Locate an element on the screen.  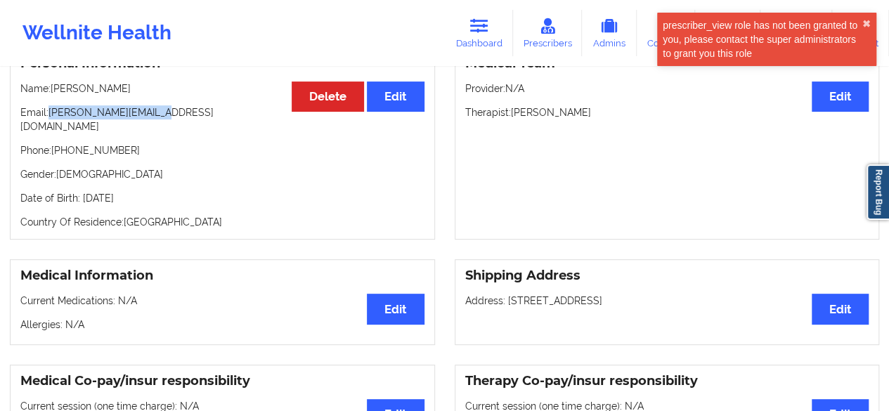
button: close is located at coordinates (867, 24).